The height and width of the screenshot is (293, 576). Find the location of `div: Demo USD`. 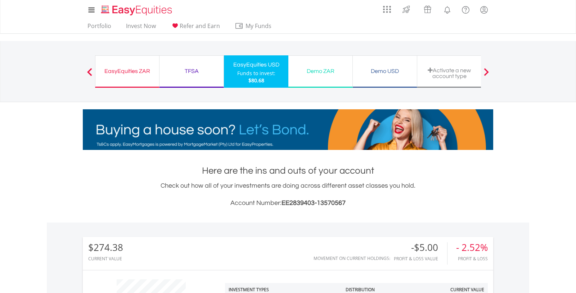

div: Demo USD is located at coordinates (385, 71).